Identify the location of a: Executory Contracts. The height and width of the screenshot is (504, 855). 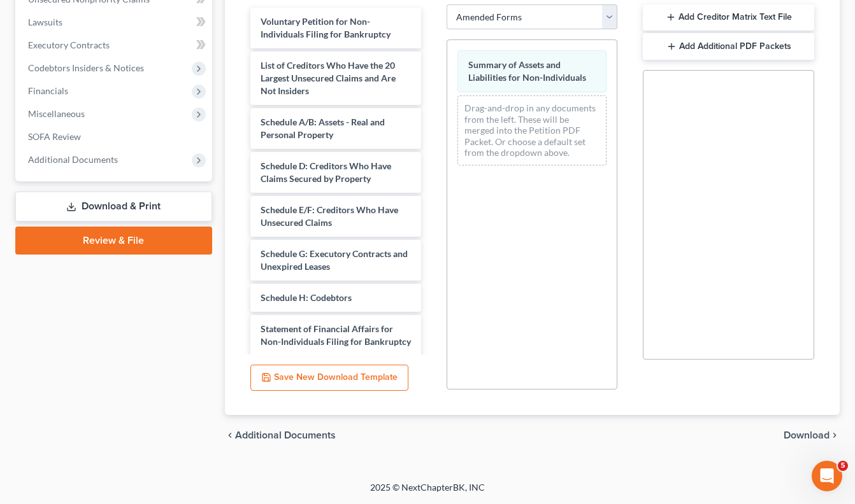
(115, 45).